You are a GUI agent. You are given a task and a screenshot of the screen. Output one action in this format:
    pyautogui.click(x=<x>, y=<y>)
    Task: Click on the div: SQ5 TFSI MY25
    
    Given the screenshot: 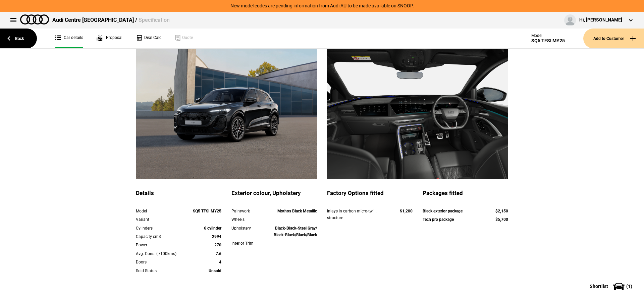 What is the action you would take?
    pyautogui.click(x=548, y=41)
    